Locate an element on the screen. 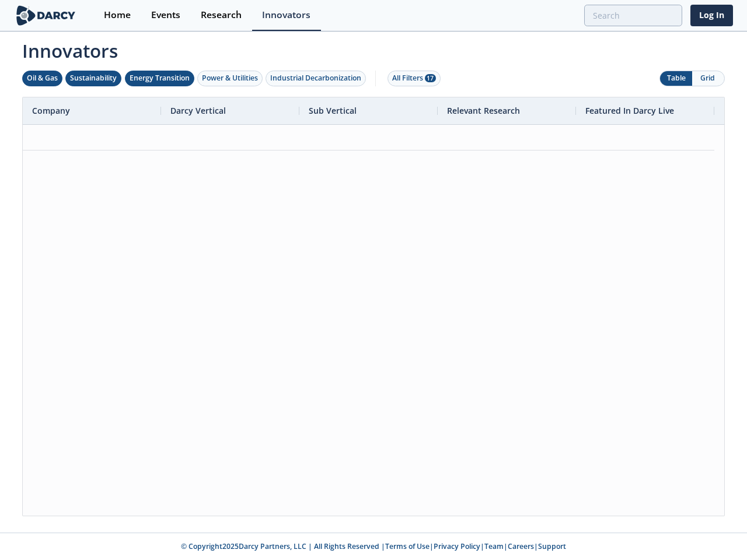 Image resolution: width=747 pixels, height=560 pixels. button: Sustainability is located at coordinates (93, 78).